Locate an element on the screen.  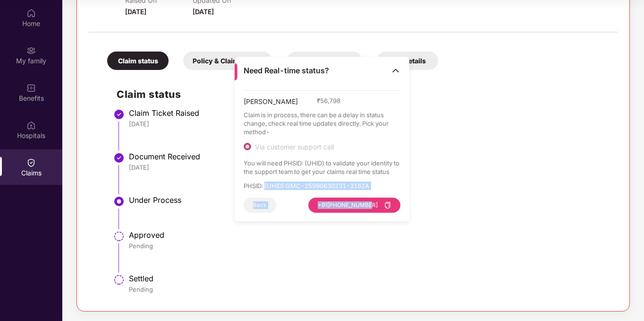
img: svg+xml;base64,PHN2ZyBpZD0iSG9zcGl0YWxzIiB4bWxucz0iaHR0cDovL3d3dy53My5vcmcvMjAwMC9zdmciIHdpZHRoPS... is located at coordinates (31, 125).